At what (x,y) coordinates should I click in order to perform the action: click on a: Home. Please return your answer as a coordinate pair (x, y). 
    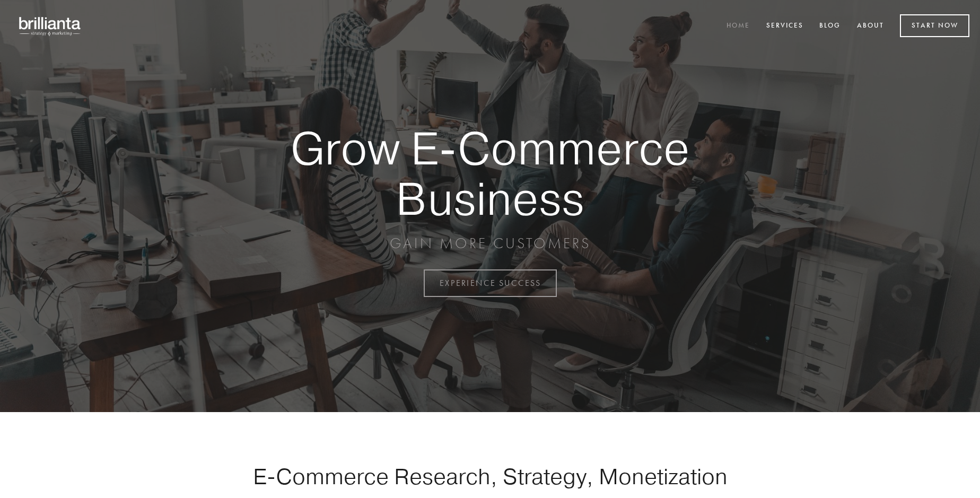
    Looking at the image, I should click on (738, 26).